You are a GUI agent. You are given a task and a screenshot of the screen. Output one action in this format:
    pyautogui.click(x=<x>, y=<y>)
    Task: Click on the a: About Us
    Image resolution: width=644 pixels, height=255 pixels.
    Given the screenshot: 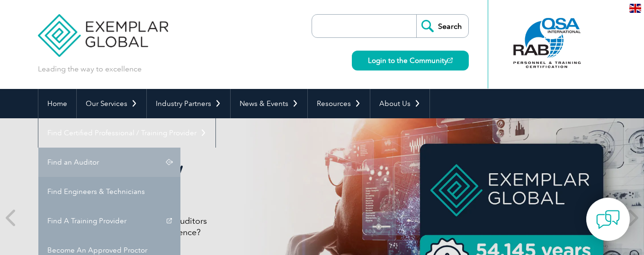 What is the action you would take?
    pyautogui.click(x=400, y=104)
    